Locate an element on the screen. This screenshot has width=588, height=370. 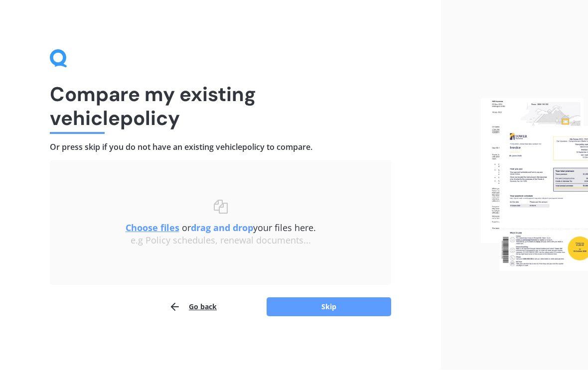
u: Choose files is located at coordinates (153, 228).